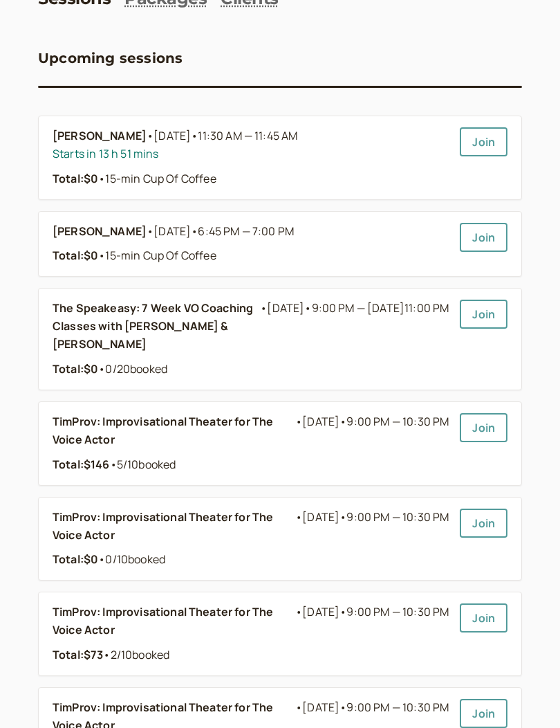 This screenshot has height=728, width=560. I want to click on span: 2 / 10 booked, so click(136, 655).